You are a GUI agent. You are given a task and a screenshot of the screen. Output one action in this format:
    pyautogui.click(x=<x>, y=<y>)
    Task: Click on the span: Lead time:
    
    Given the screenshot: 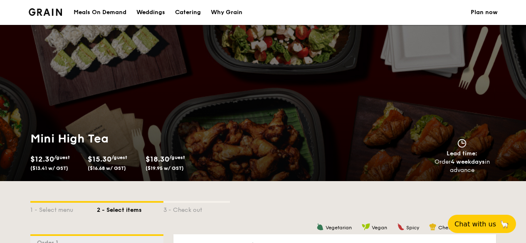 What is the action you would take?
    pyautogui.click(x=462, y=154)
    